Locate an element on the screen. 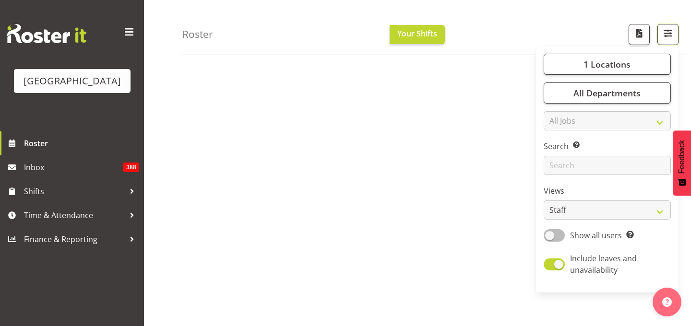  span: Your Shifts is located at coordinates (417, 34).